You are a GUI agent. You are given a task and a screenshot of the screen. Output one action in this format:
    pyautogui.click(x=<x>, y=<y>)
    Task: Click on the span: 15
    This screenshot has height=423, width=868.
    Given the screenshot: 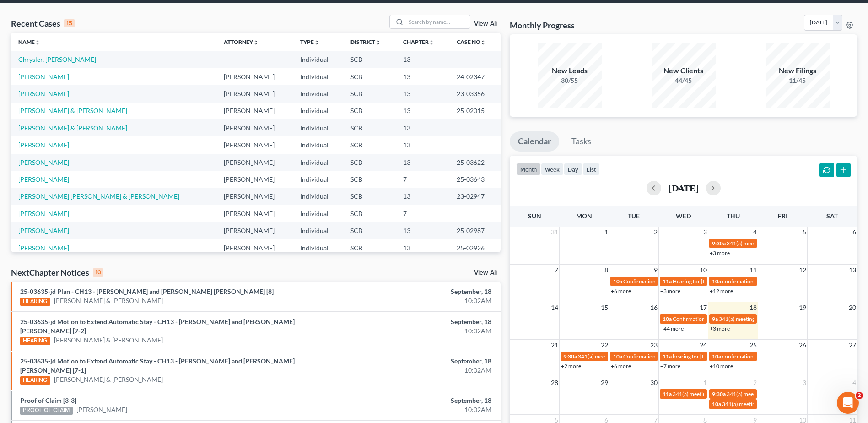 What is the action you would take?
    pyautogui.click(x=605, y=308)
    